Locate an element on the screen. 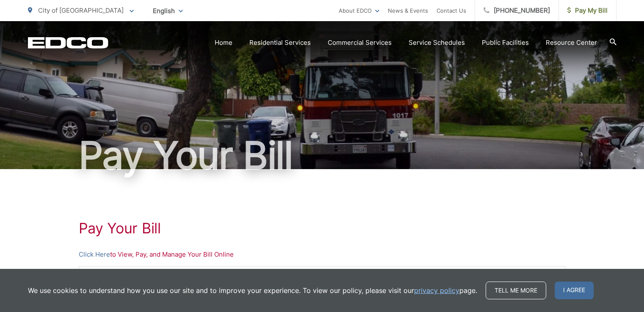 This screenshot has height=312, width=644. a: Service Schedules is located at coordinates (437, 43).